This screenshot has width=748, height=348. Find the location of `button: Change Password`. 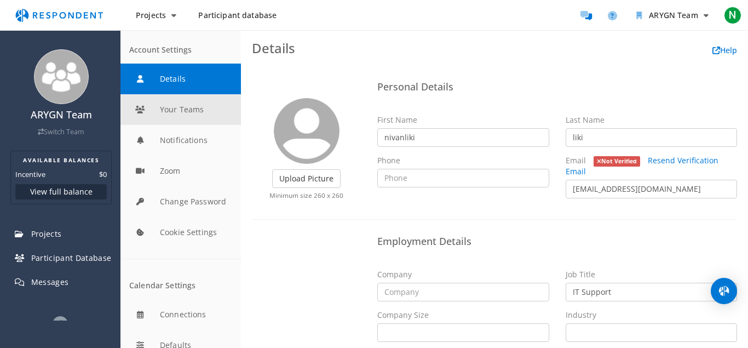

button: Change Password is located at coordinates (181, 202).